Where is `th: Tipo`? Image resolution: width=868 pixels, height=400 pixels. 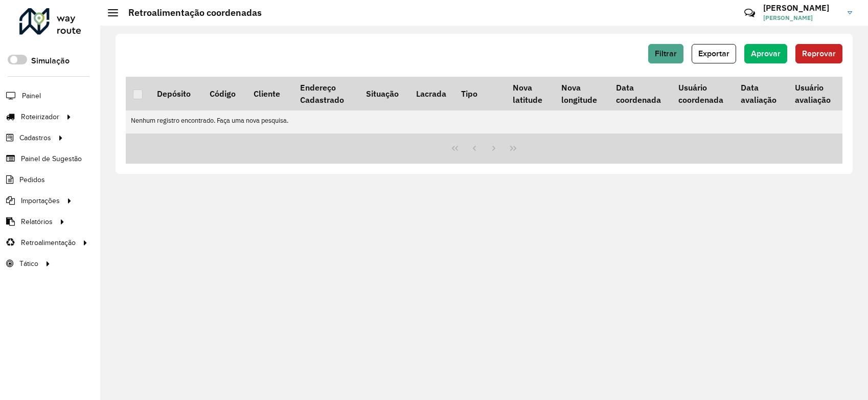
th: Tipo is located at coordinates (472, 93).